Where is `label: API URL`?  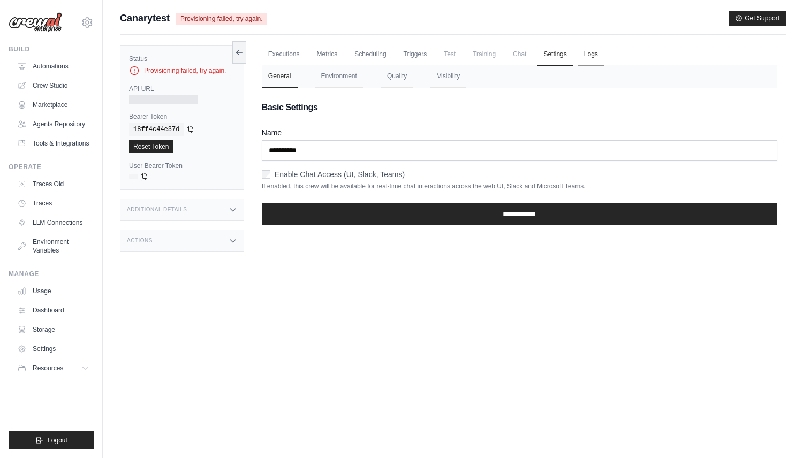
label: API URL is located at coordinates (182, 89).